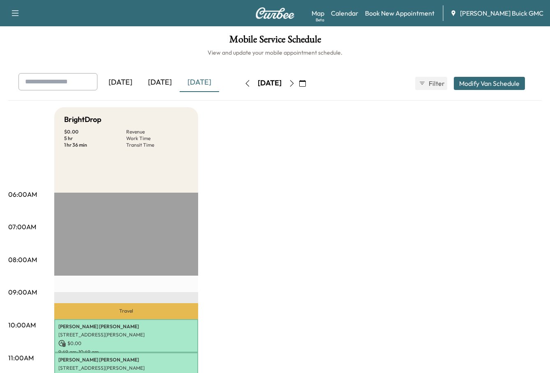  What do you see at coordinates (275, 13) in the screenshot?
I see `img: Curbee Logo` at bounding box center [275, 13].